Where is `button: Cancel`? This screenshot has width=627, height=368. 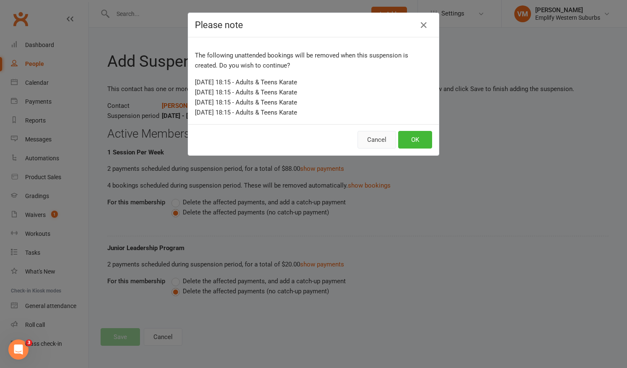 button: Cancel is located at coordinates (377, 140).